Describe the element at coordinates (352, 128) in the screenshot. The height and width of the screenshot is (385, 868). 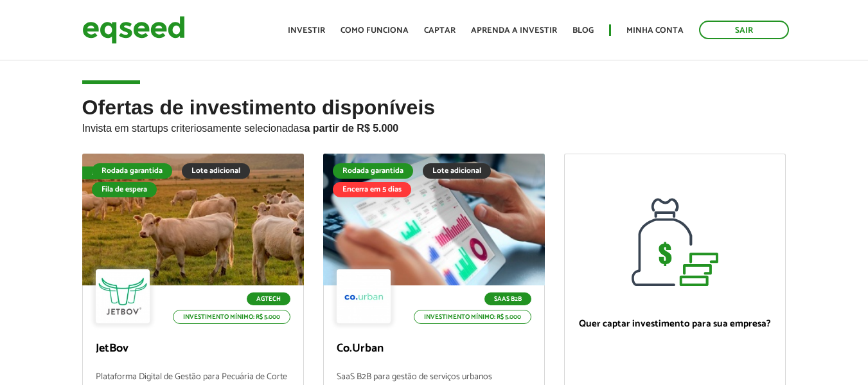
I see `strong: a partir de R$ 5.000` at that location.